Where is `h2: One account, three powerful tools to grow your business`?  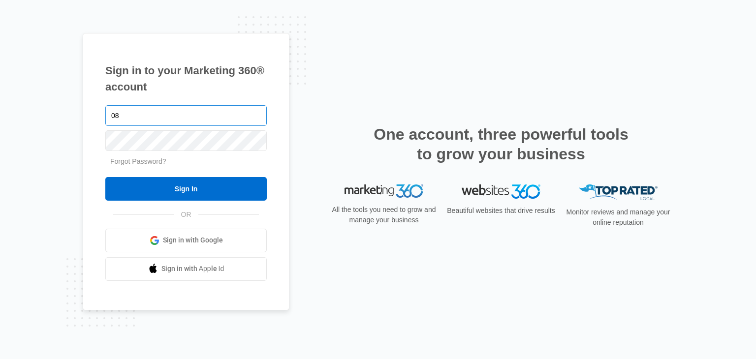 h2: One account, three powerful tools to grow your business is located at coordinates (501, 144).